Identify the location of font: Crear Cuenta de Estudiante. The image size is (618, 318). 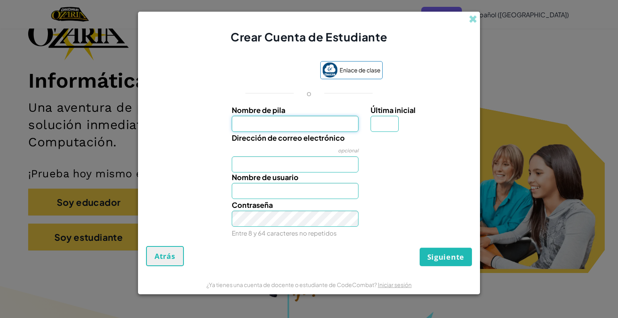
(309, 37).